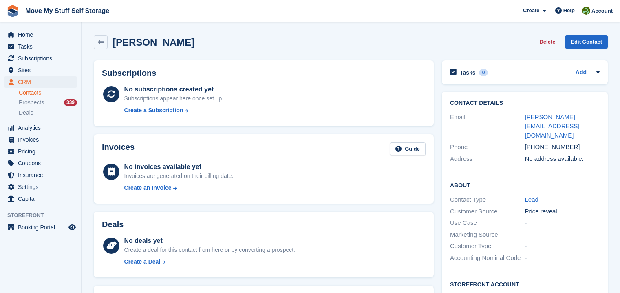  I want to click on h2: Contact Details, so click(525, 103).